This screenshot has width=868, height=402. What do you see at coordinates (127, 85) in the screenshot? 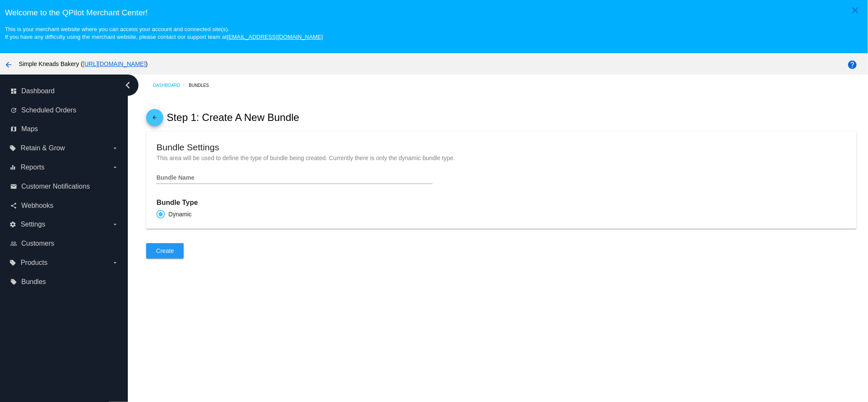
I see `i: chevron_left` at bounding box center [127, 85].